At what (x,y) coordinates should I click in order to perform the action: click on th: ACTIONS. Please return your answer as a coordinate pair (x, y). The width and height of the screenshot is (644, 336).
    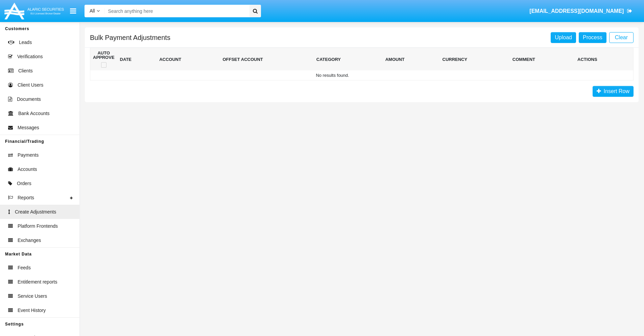
    Looking at the image, I should click on (604, 59).